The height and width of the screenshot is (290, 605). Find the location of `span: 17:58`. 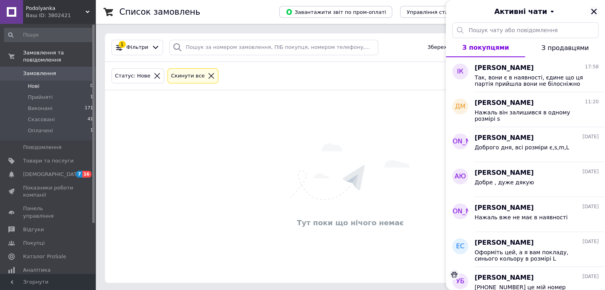

span: 17:58 is located at coordinates (591, 67).